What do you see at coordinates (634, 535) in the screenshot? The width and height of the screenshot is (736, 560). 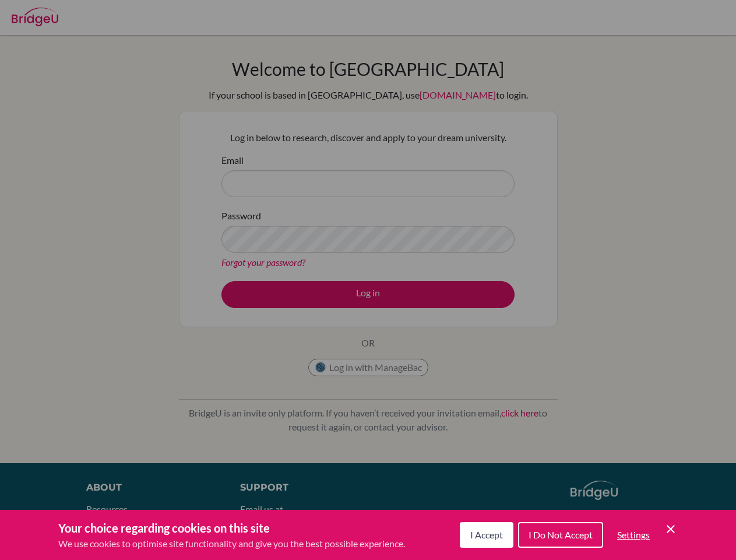 I see `button: Settings` at bounding box center [634, 535].